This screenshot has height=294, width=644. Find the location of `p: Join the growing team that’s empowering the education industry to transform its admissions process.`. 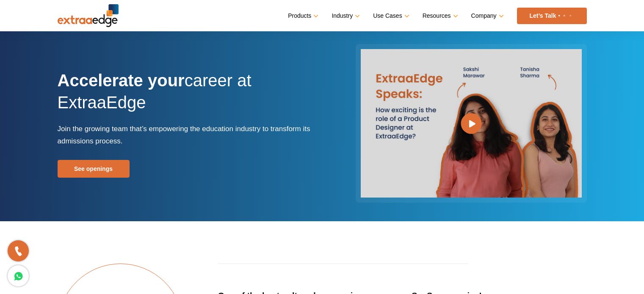

p: Join the growing team that’s empowering the education industry to transform its admissions process. is located at coordinates (187, 135).